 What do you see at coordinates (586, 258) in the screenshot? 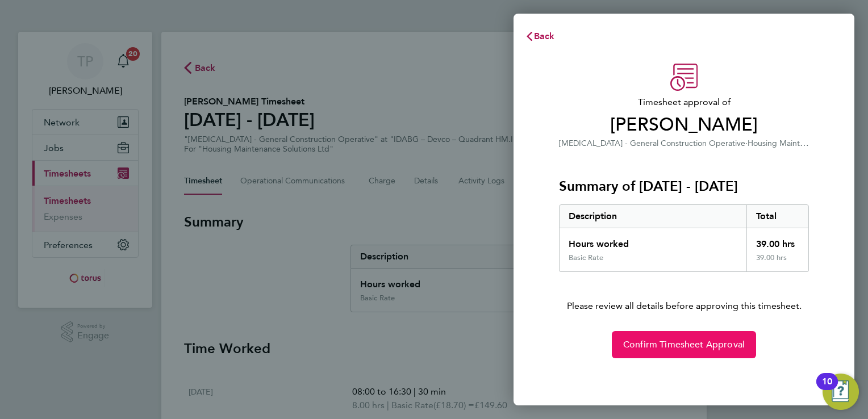
I see `div: Basic Rate` at bounding box center [586, 258].